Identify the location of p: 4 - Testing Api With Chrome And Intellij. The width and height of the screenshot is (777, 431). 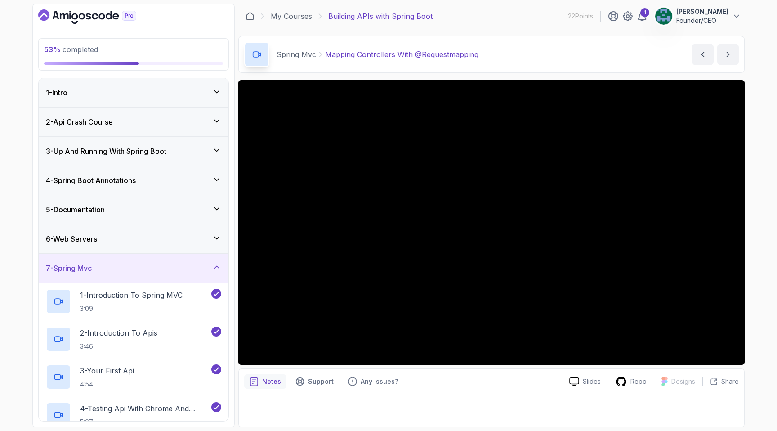
(145, 408).